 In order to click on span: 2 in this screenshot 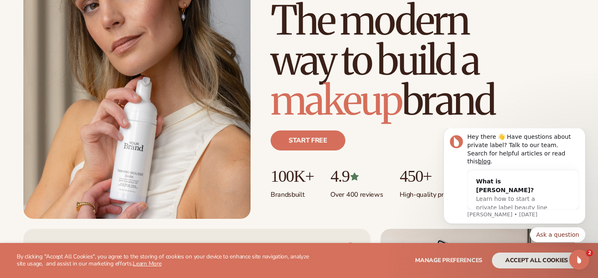, I will do `click(589, 253)`.